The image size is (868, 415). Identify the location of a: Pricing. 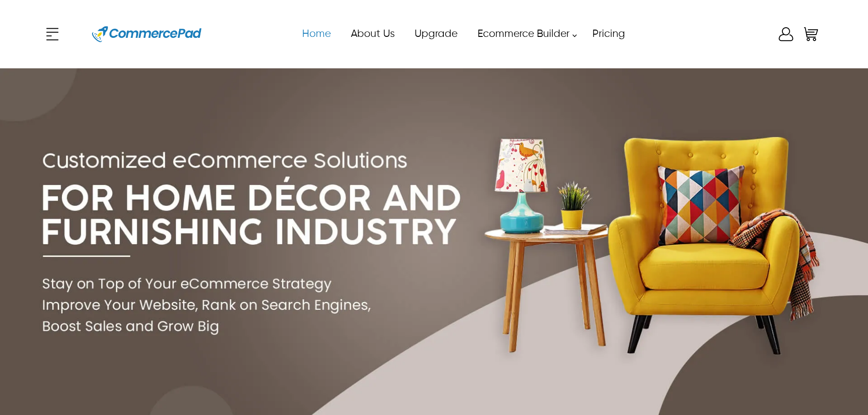
(608, 33).